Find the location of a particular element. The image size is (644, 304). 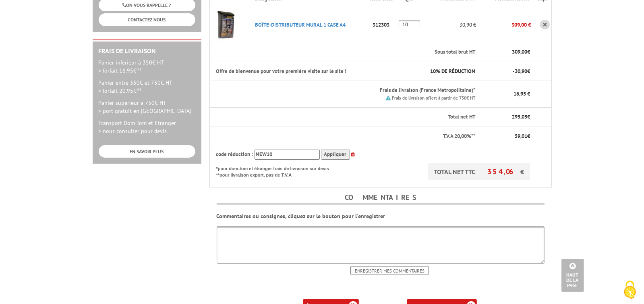

span: code réduction : is located at coordinates (235, 154).